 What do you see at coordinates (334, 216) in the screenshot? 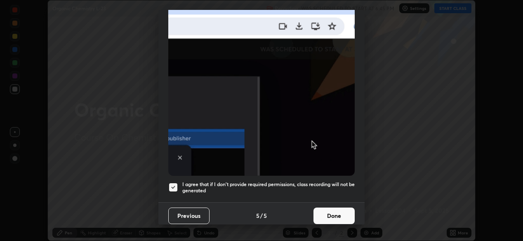
I see `button: Done` at bounding box center [334, 216].